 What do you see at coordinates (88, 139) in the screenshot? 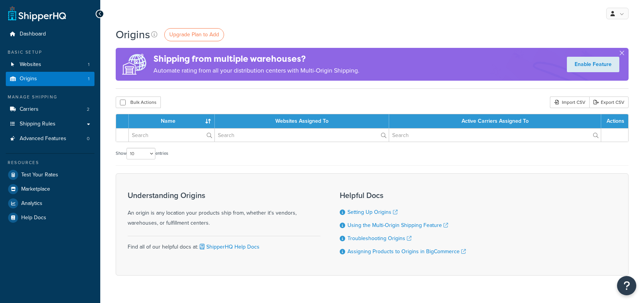
I see `span: 0` at bounding box center [88, 139].